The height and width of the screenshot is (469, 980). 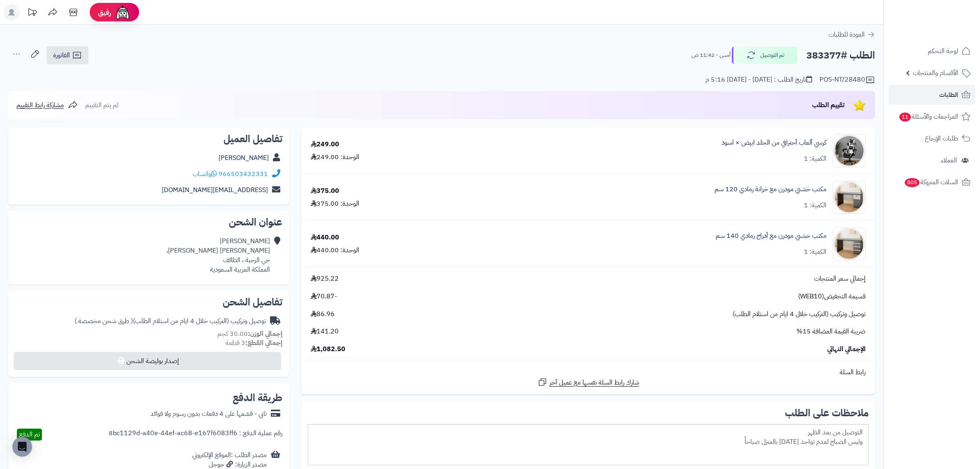 I want to click on span: شارك رابط السلة نفسها مع عميل آخر, so click(x=594, y=382).